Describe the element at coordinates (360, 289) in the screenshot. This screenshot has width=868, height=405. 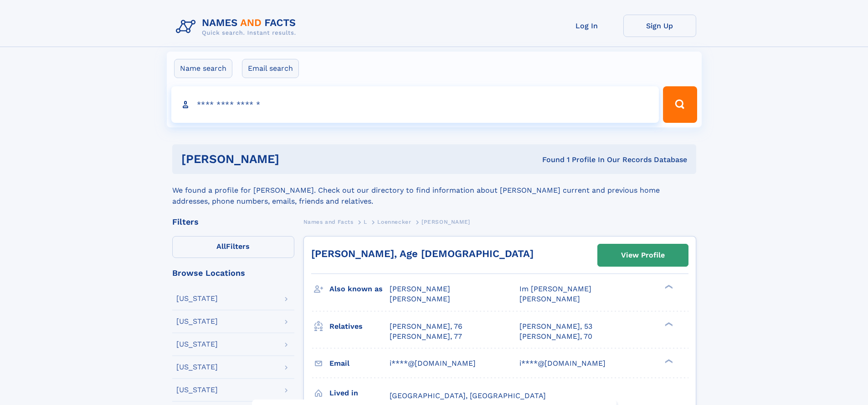
I see `h3: Also known as` at that location.